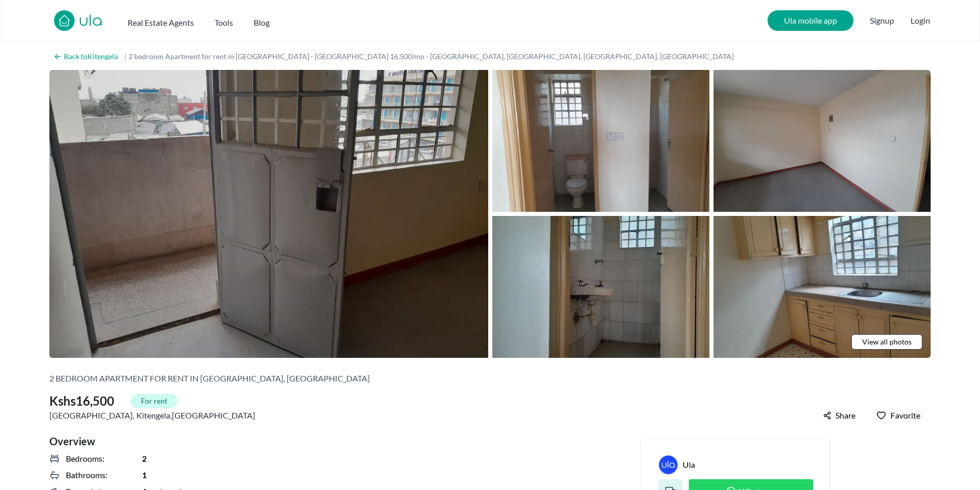 This screenshot has width=980, height=490. What do you see at coordinates (920, 20) in the screenshot?
I see `button: Login` at bounding box center [920, 20].